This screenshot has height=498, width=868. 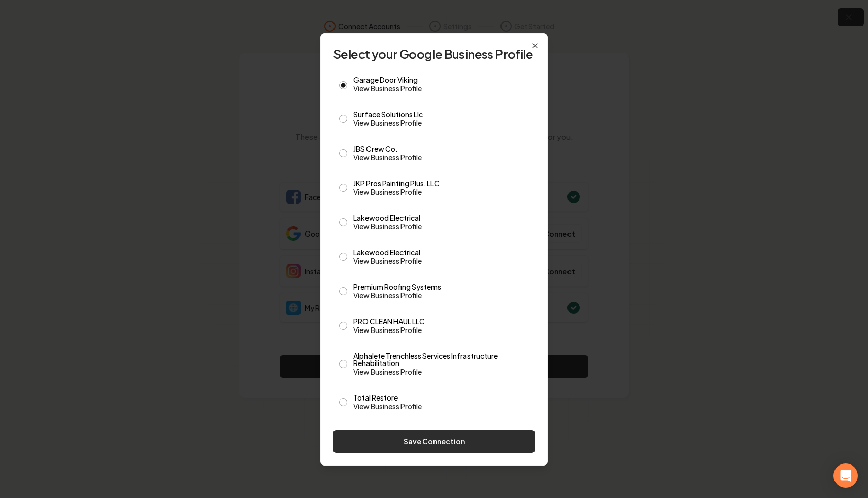 I want to click on label: Surface Solutions Llc, so click(x=441, y=119).